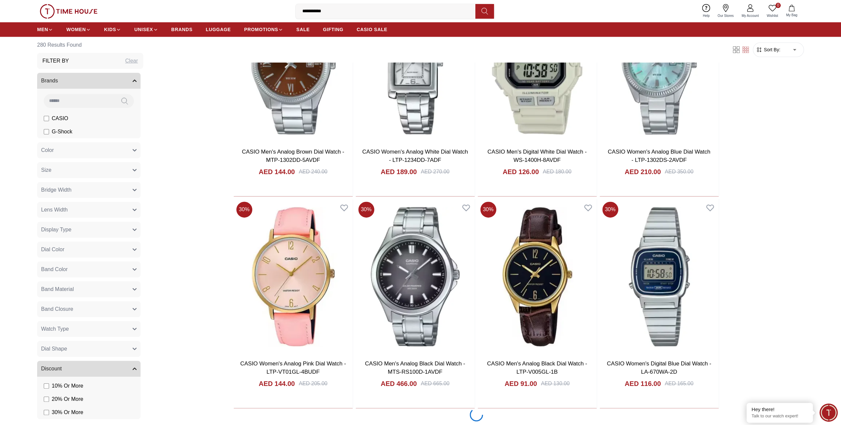  I want to click on span: Brands, so click(49, 81).